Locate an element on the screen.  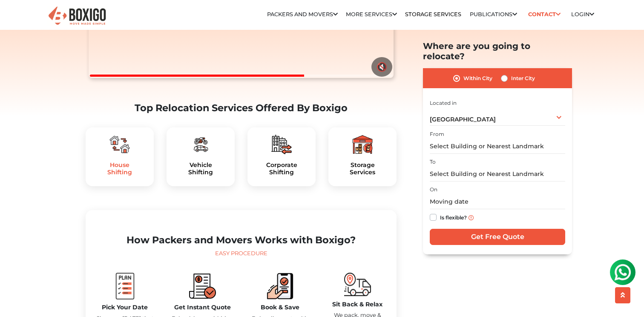
a: Login is located at coordinates (583, 14).